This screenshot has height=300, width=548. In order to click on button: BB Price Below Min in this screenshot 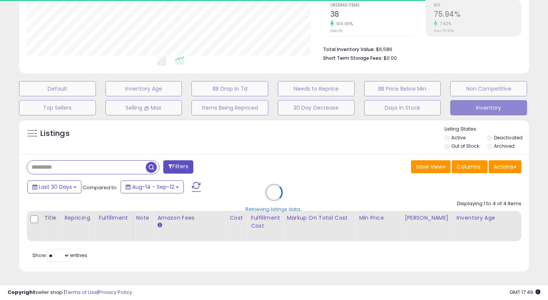, I will do `click(403, 89)`.